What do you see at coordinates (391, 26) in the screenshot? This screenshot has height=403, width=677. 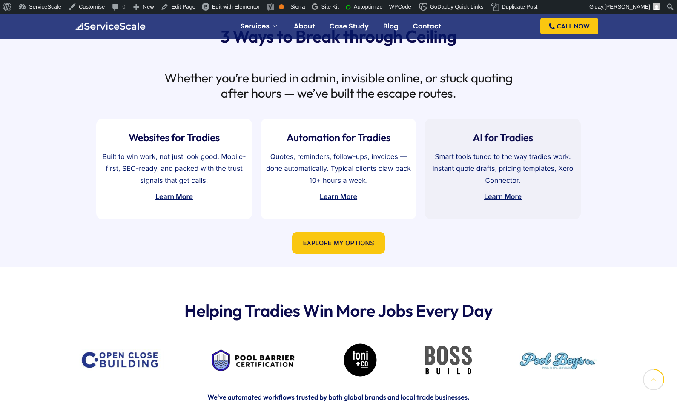 I see `a: Blog` at bounding box center [391, 26].